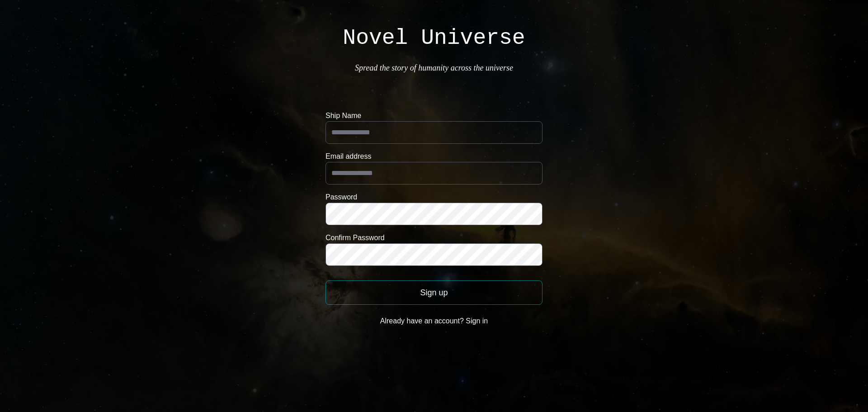  Describe the element at coordinates (434, 293) in the screenshot. I see `button: Sign up` at that location.